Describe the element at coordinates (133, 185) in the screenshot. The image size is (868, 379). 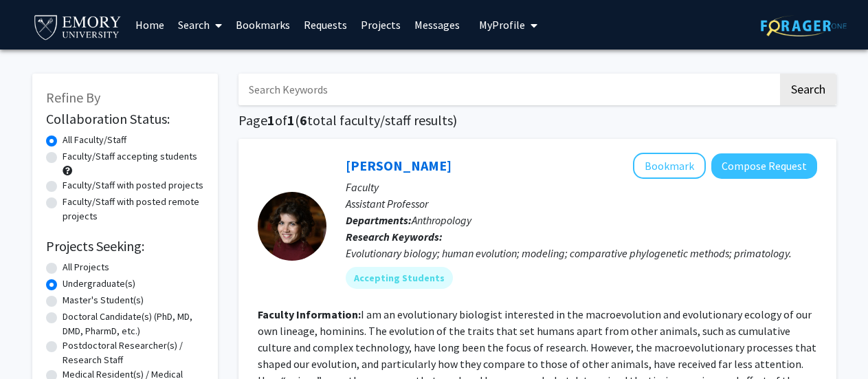
I see `label: Faculty/Staff with posted projects` at that location.